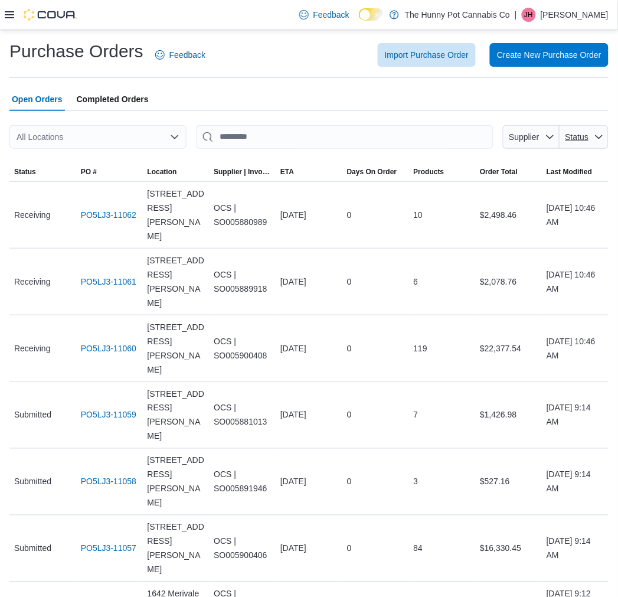 This screenshot has width=618, height=597. Describe the element at coordinates (109, 548) in the screenshot. I see `a: PO5LJ3-11057` at that location.